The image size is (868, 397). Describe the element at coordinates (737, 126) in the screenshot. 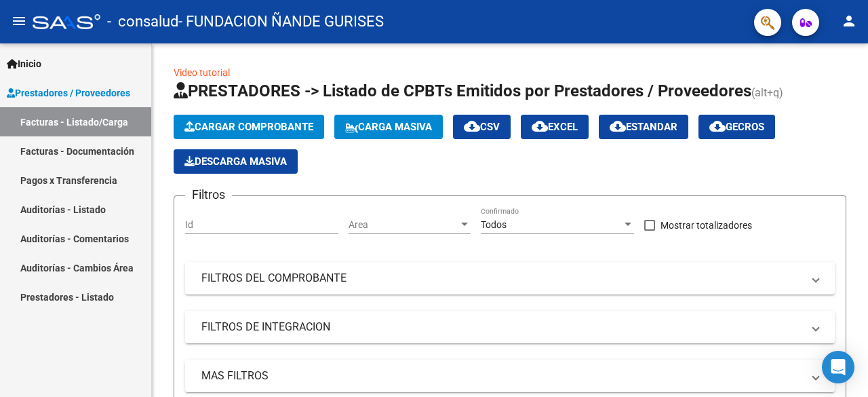

I see `button: Gecros` at that location.